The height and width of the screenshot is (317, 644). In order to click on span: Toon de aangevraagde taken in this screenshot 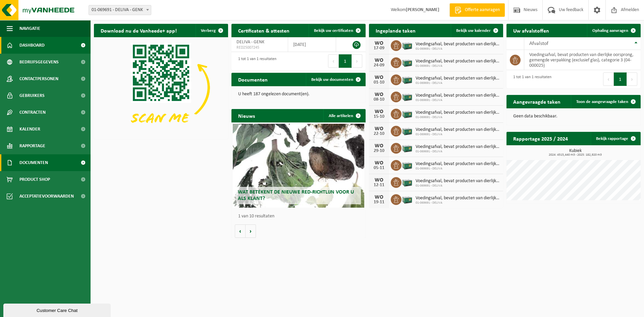, I will do `click(602, 102)`.